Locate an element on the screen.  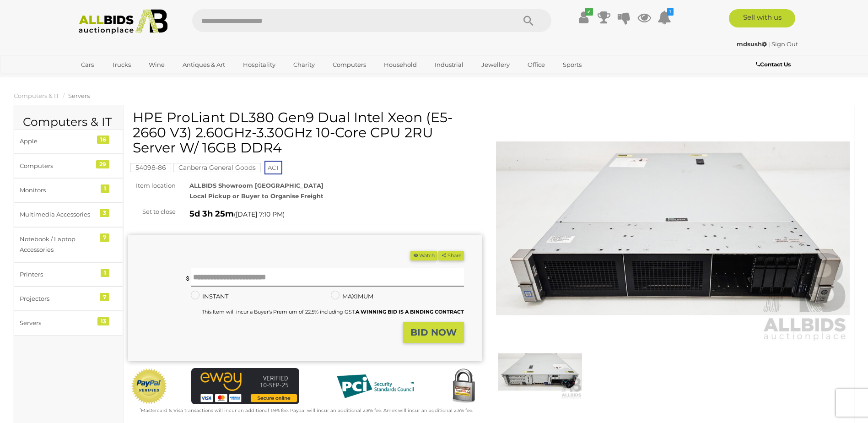
a: Hospitality is located at coordinates (259, 65).